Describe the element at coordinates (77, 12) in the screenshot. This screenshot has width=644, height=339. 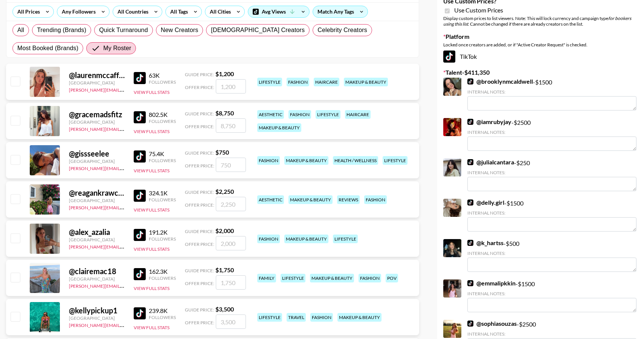
I see `div: Any Followers` at that location.